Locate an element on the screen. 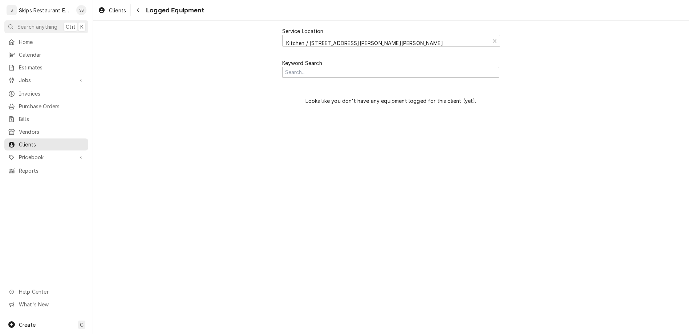  a: Calendar is located at coordinates (46, 54).